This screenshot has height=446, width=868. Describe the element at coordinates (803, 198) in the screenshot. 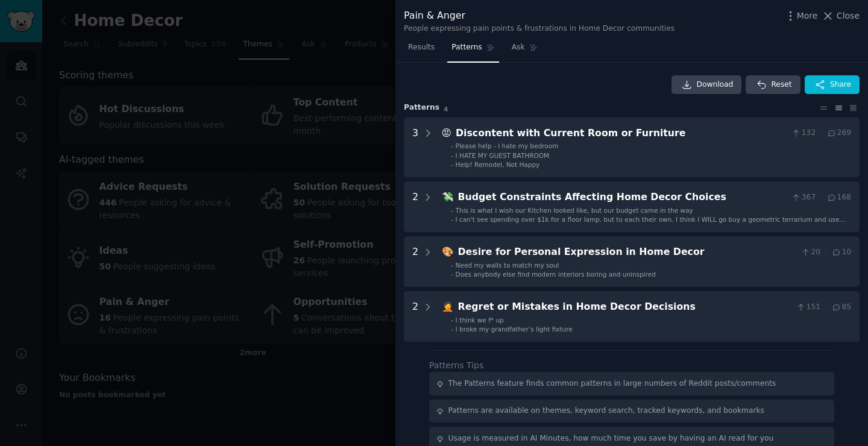

I see `span: 367` at that location.